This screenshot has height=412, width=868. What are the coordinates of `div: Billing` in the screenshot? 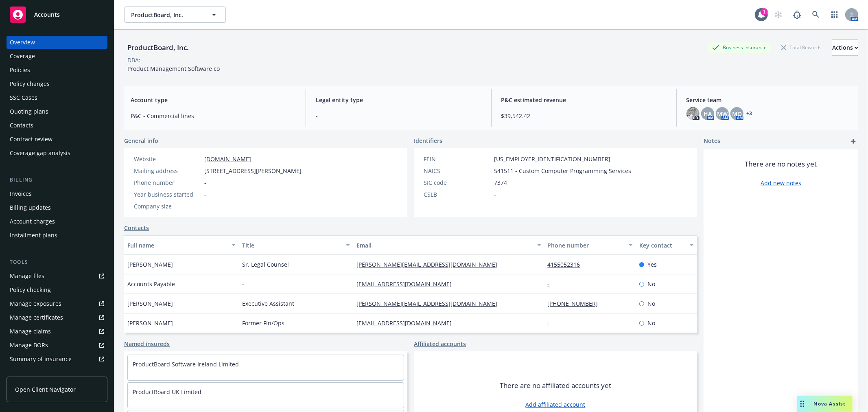 It's located at (57, 180).